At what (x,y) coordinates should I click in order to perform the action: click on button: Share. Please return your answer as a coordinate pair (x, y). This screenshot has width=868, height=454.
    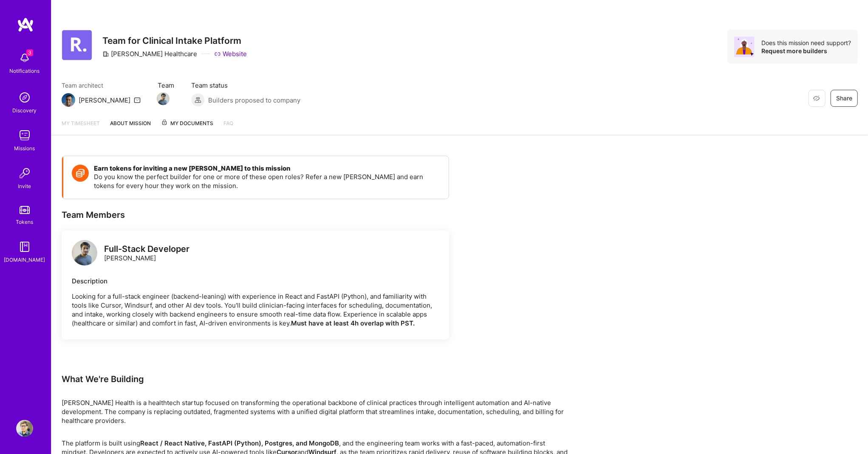
    Looking at the image, I should click on (844, 99).